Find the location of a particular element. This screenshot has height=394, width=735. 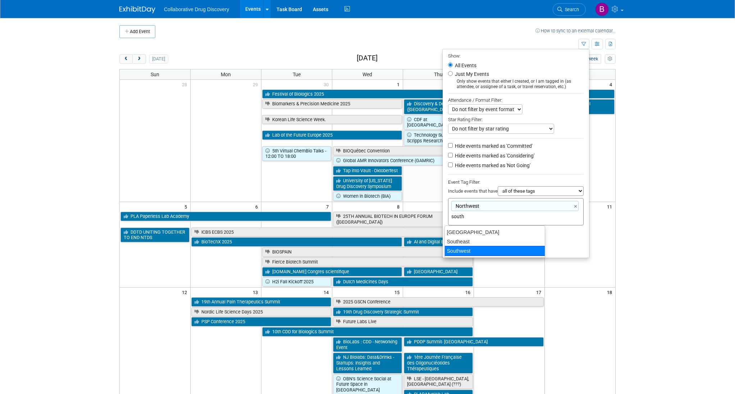

label: Hide events marked as 'Not Going' is located at coordinates (492, 165).